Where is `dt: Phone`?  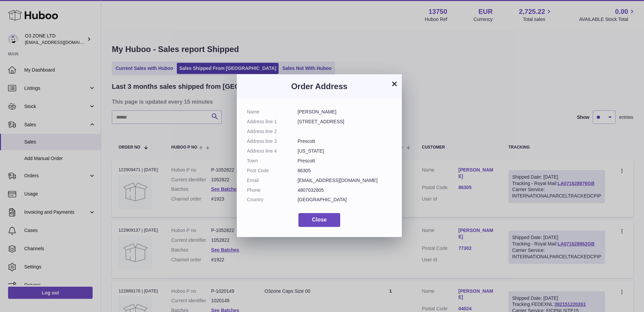
dt: Phone is located at coordinates (272, 190).